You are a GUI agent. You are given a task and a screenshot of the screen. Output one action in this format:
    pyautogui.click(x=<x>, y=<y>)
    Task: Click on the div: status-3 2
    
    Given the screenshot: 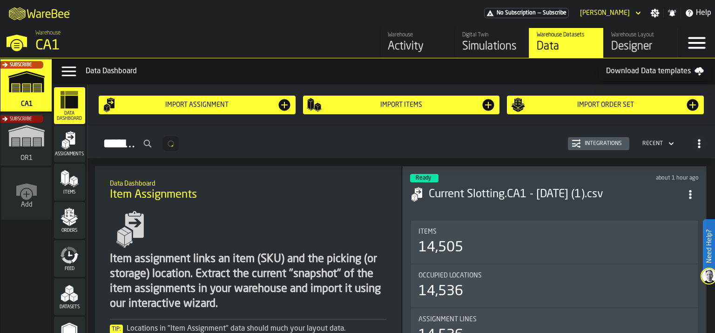 What is the action you would take?
    pyautogui.click(x=424, y=178)
    